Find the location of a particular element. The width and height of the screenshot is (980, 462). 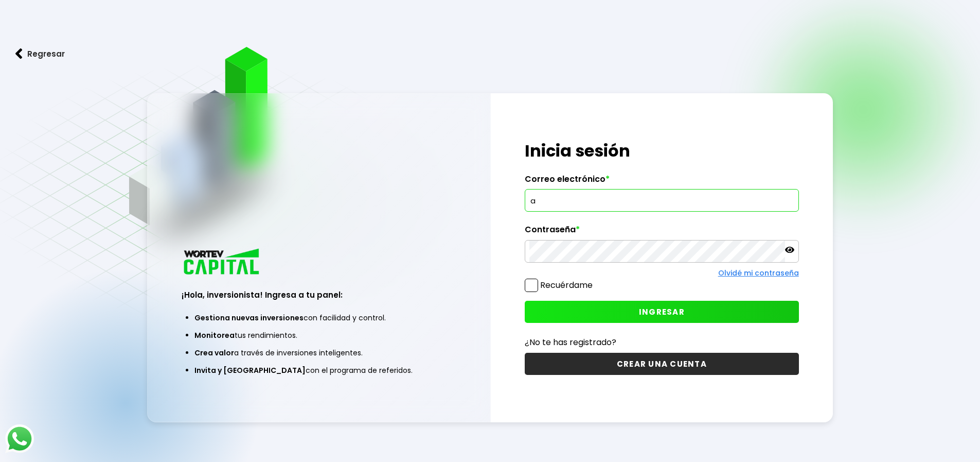

a: Olvidé mi contraseña is located at coordinates (758, 273).